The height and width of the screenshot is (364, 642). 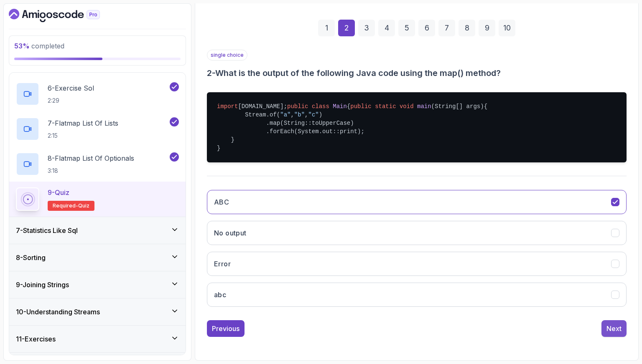 I want to click on p: 7 - Flatmap List Of Lists, so click(x=83, y=123).